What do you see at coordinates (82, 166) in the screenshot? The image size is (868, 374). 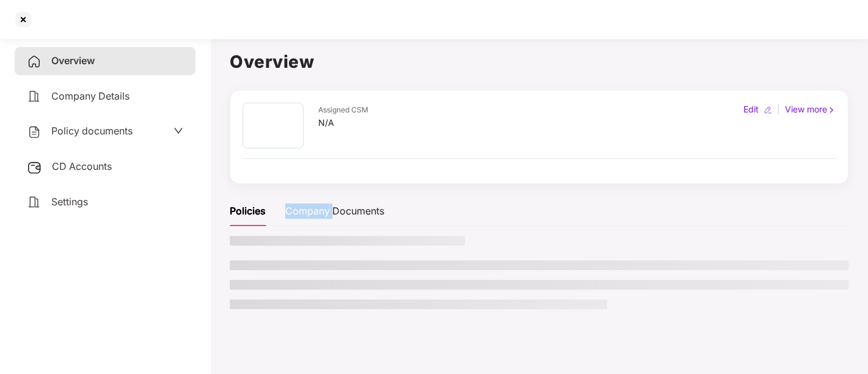 I see `span: CD Accounts` at bounding box center [82, 166].